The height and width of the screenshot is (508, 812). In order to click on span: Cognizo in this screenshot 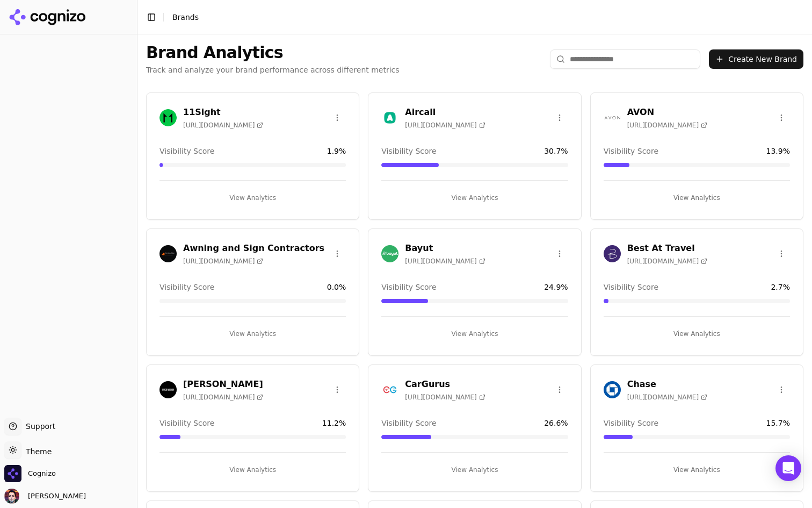, I will do `click(42, 473)`.